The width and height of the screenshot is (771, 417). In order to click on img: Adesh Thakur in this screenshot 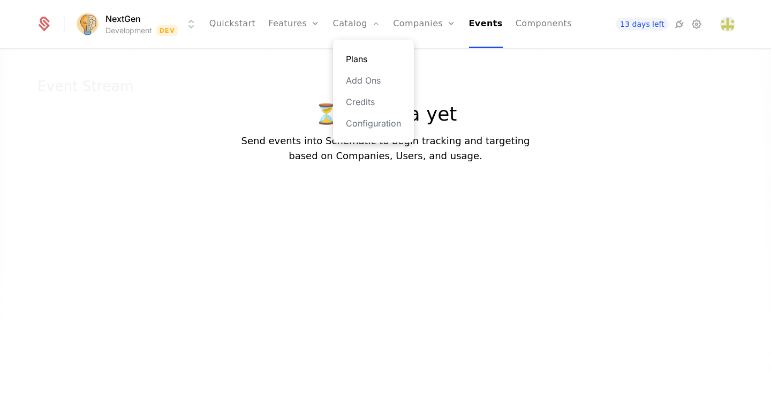, I will do `click(728, 24)`.